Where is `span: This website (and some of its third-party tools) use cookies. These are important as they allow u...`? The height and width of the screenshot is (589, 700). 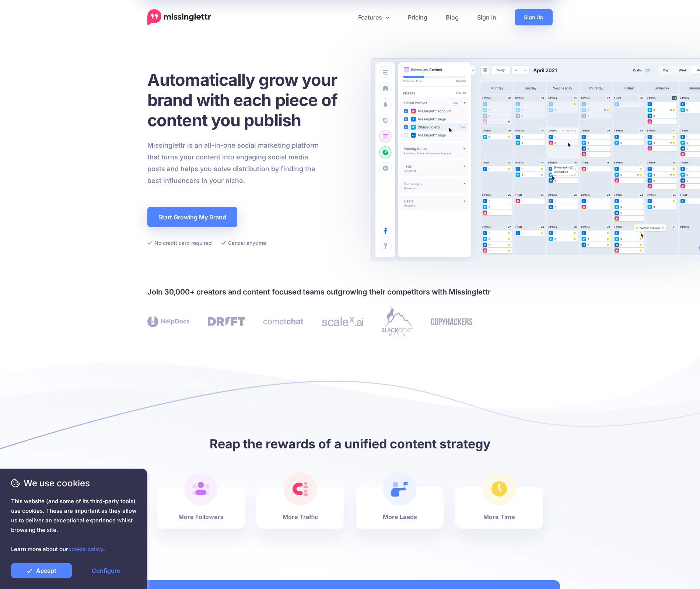
span: This website (and some of its third-party tools) use cookies. These are important as they allow u... is located at coordinates (74, 525).